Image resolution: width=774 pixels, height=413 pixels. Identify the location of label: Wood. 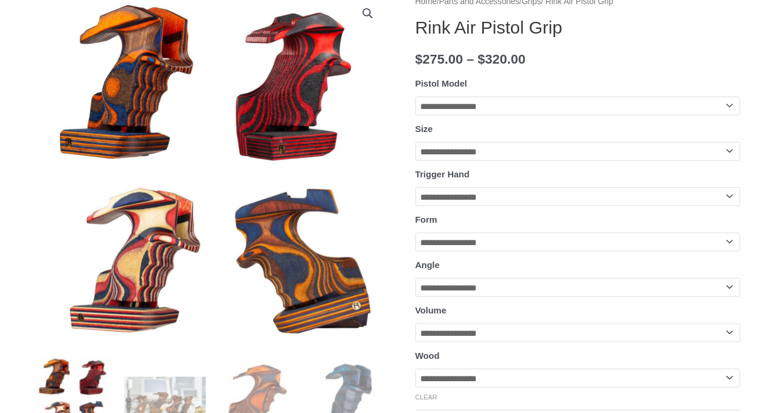
(427, 355).